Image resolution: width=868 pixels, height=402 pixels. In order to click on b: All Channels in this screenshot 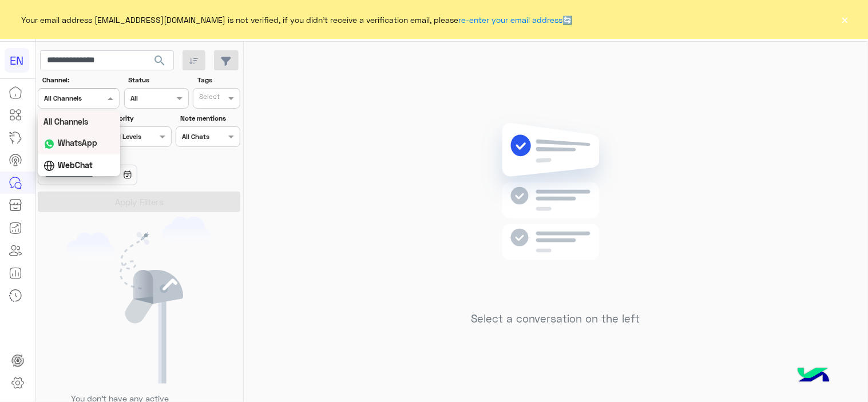, I will do `click(66, 122)`.